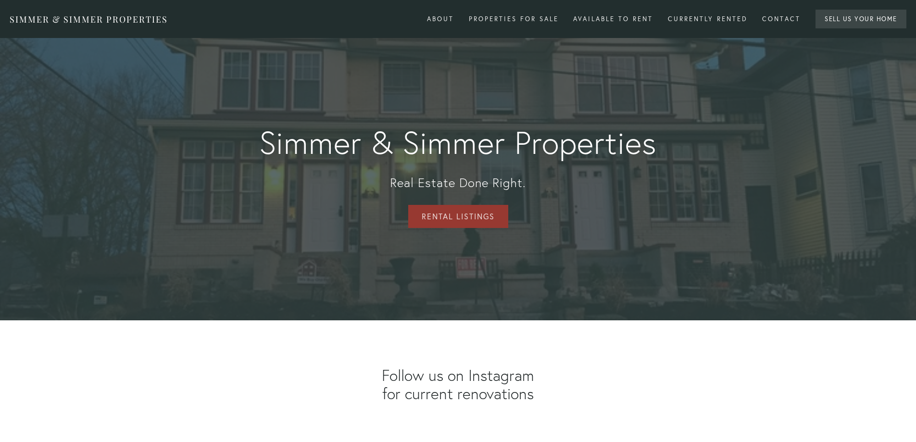 The image size is (916, 442). Describe the element at coordinates (613, 19) in the screenshot. I see `div: Available to rent` at that location.